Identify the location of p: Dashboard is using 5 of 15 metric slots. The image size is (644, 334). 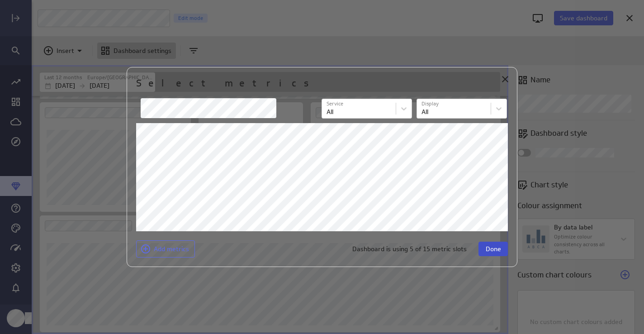
(409, 249).